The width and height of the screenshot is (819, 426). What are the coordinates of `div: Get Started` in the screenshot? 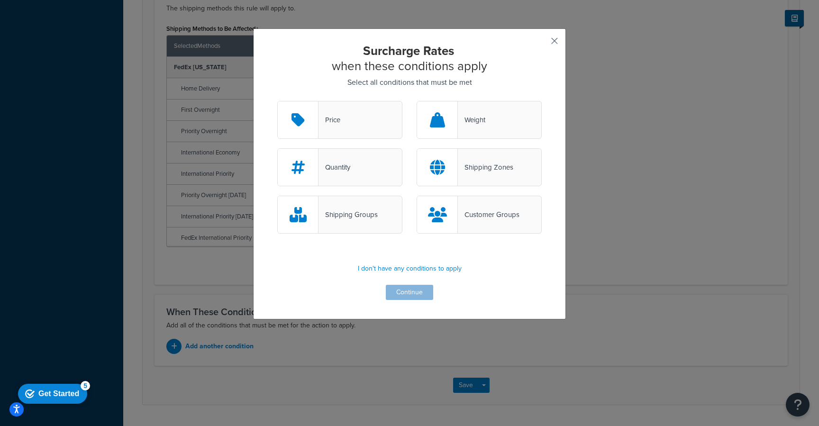 It's located at (45, 15).